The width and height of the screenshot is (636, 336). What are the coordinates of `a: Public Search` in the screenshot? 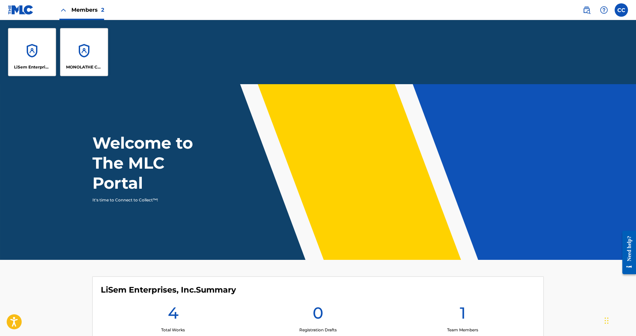 It's located at (587, 10).